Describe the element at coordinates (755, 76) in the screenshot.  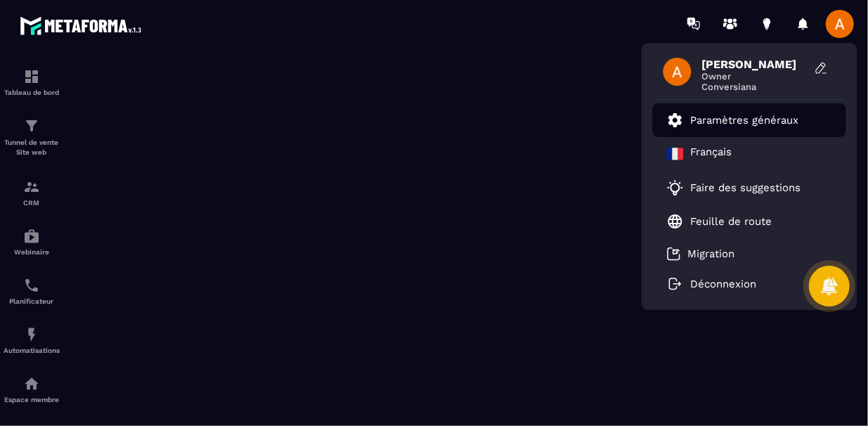
I see `span: Owner` at that location.